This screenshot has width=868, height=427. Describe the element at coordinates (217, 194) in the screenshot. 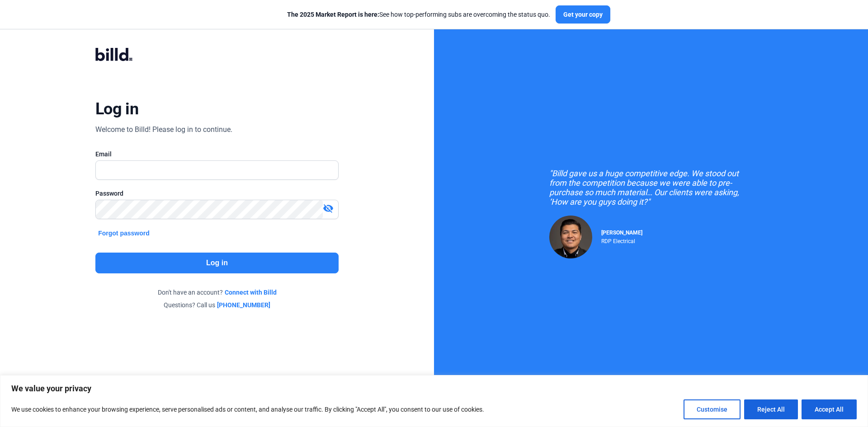

I see `div: Password` at that location.